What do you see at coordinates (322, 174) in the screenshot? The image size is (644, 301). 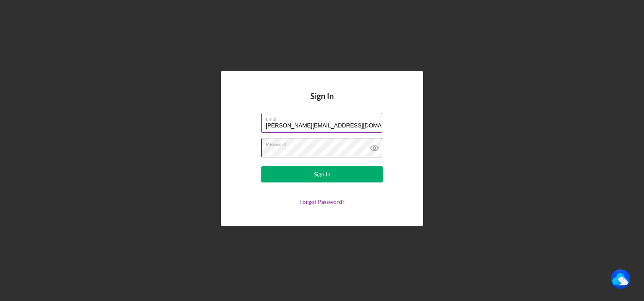 I see `div: Sign In` at bounding box center [322, 174].